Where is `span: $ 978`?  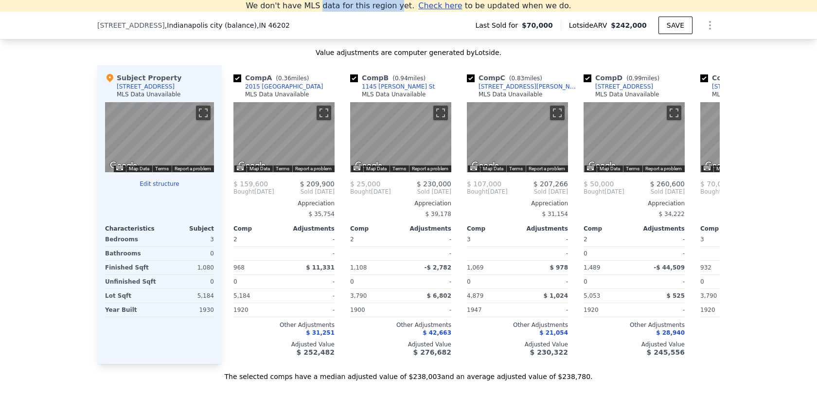
span: $ 978 is located at coordinates (559, 268).